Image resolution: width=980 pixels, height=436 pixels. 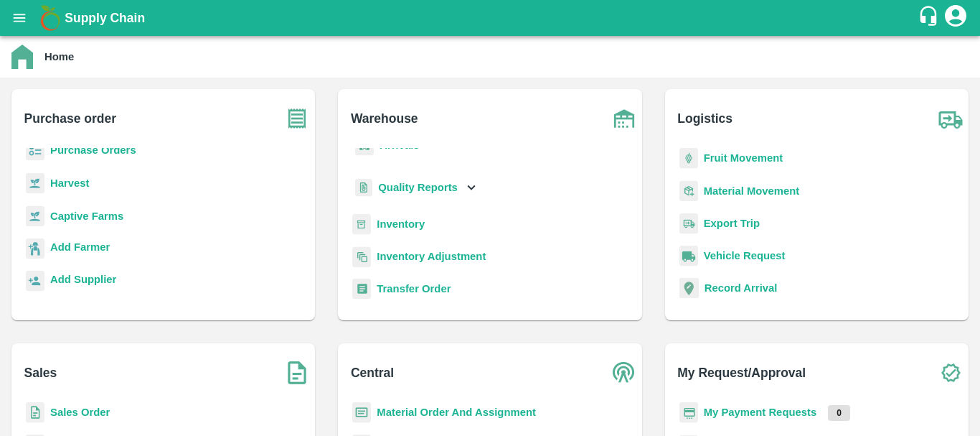 I want to click on b: Sales, so click(x=41, y=372).